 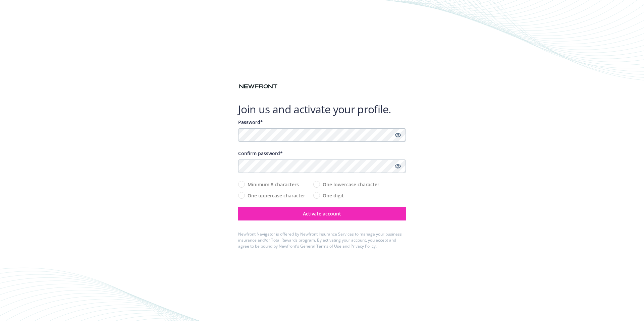 What do you see at coordinates (322, 214) in the screenshot?
I see `button: Activate account` at bounding box center [322, 214].